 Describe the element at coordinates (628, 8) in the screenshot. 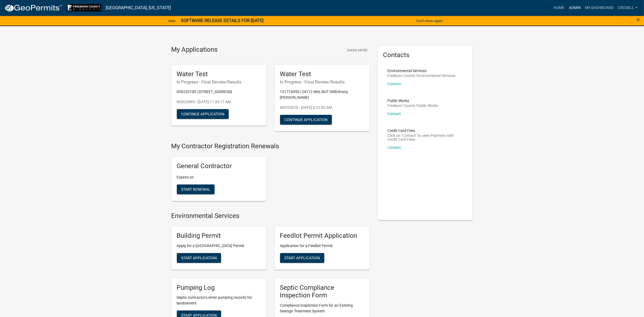

I see `a: crosell` at that location.